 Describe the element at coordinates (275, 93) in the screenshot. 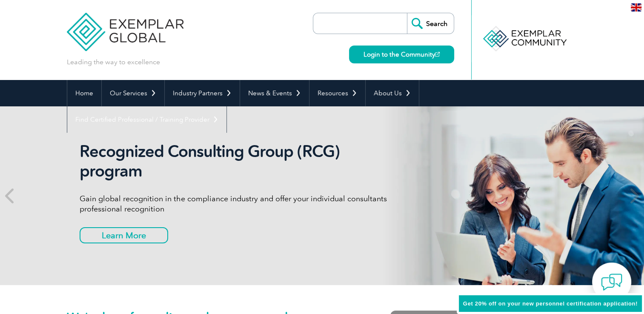

I see `a: News & Events` at that location.